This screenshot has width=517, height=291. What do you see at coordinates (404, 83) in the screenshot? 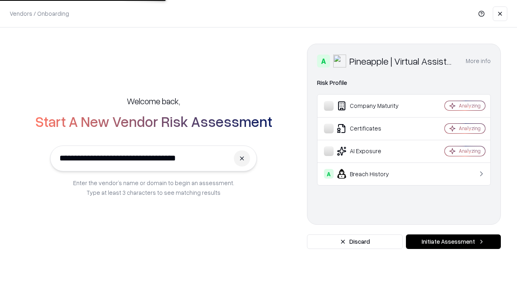
I see `div: Risk Profile` at bounding box center [404, 83].